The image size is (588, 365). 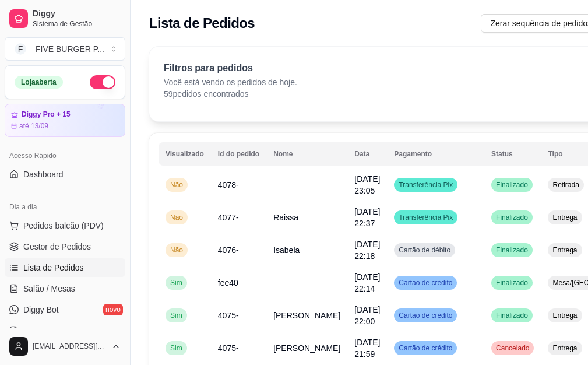 I want to click on p: Você está vendo os pedidos de hoje., so click(x=230, y=82).